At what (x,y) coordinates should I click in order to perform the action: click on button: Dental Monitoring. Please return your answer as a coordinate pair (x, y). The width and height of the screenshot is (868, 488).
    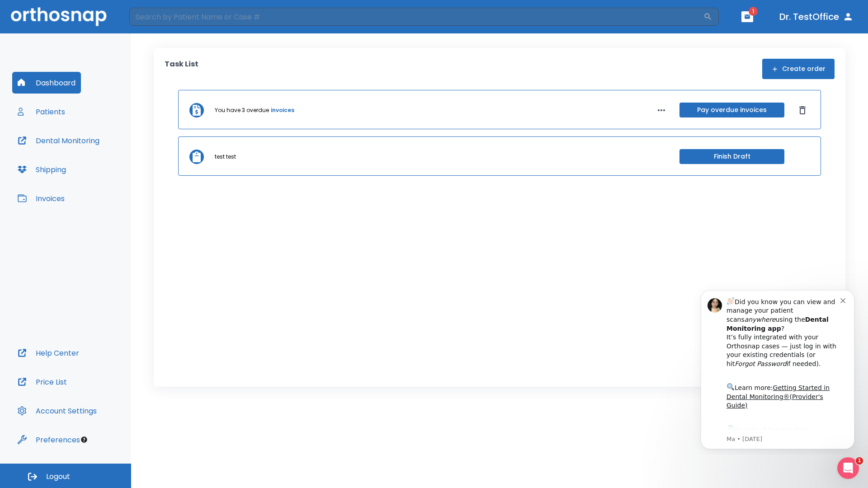
    Looking at the image, I should click on (58, 140).